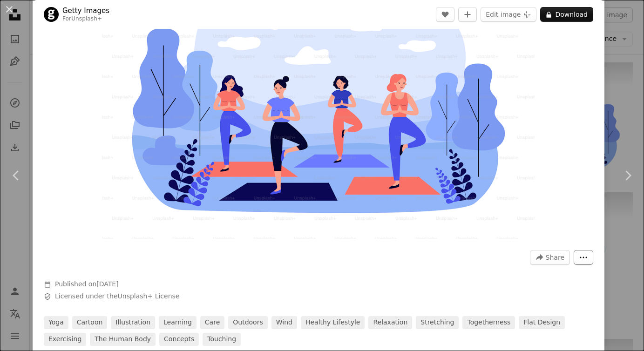 Image resolution: width=644 pixels, height=351 pixels. What do you see at coordinates (179, 339) in the screenshot?
I see `a: concepts` at bounding box center [179, 339].